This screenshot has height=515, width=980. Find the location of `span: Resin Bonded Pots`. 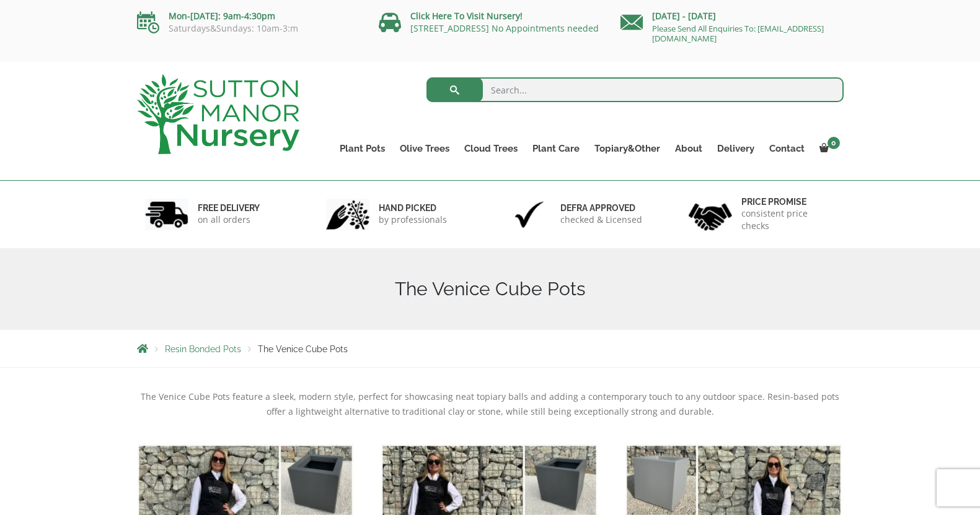

span: Resin Bonded Pots is located at coordinates (202, 349).